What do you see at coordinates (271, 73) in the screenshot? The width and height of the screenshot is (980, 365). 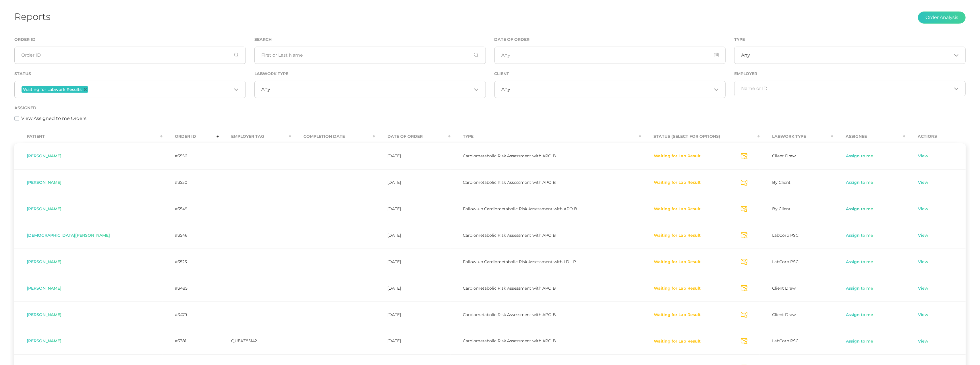 I see `label: Labwork Type` at bounding box center [271, 73].